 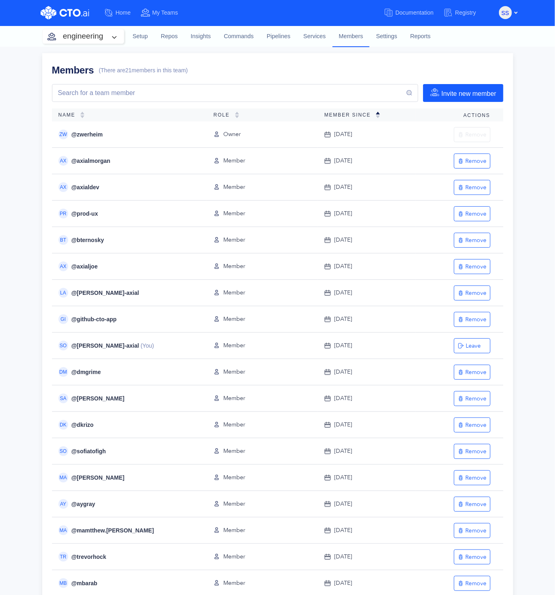 I want to click on span: AY, so click(x=63, y=504).